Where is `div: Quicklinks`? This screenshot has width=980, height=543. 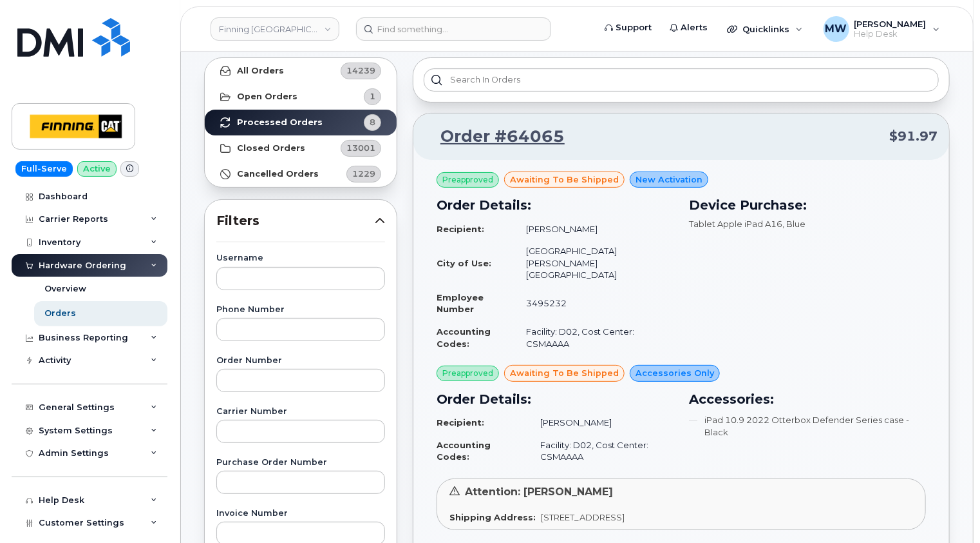
div: Quicklinks is located at coordinates (766, 29).